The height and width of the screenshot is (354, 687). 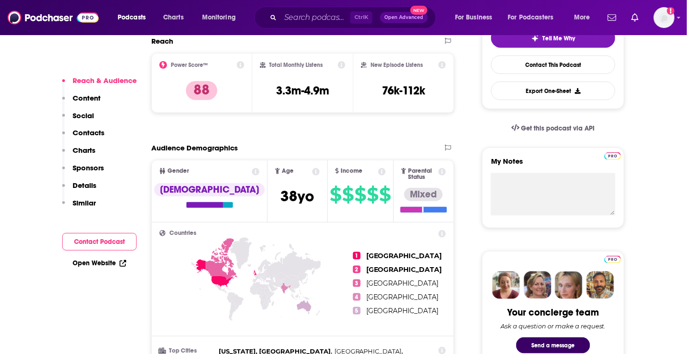 What do you see at coordinates (83, 137) in the screenshot?
I see `button: Contacts` at bounding box center [83, 137].